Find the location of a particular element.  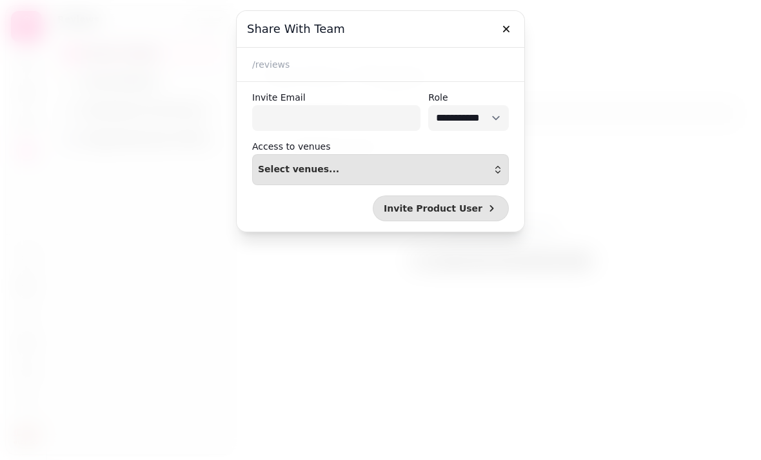

span: Select venues... is located at coordinates (298, 170).